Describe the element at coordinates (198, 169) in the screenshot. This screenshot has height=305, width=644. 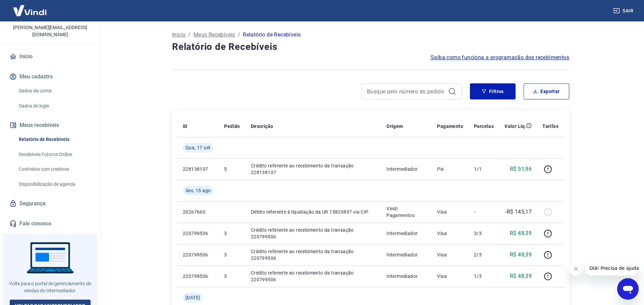
I see `p: 228138107` at that location.